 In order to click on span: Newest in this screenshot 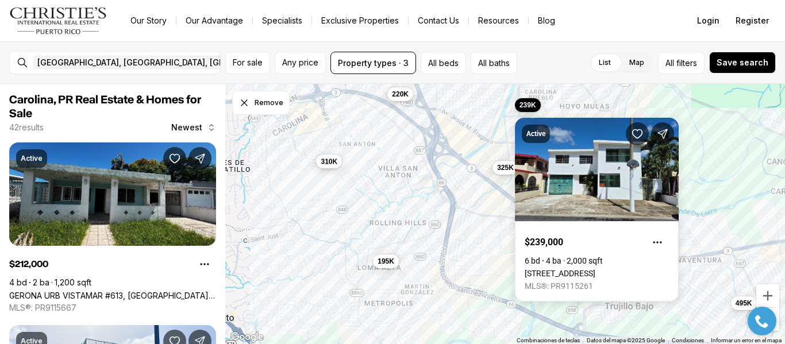, I will do `click(187, 128)`.